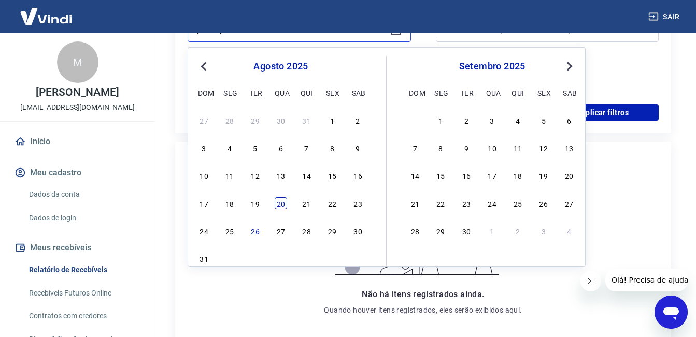  What do you see at coordinates (543, 175) in the screenshot?
I see `div: Choose sexta-feira, 19 de setembro de 2025` at bounding box center [543, 175].